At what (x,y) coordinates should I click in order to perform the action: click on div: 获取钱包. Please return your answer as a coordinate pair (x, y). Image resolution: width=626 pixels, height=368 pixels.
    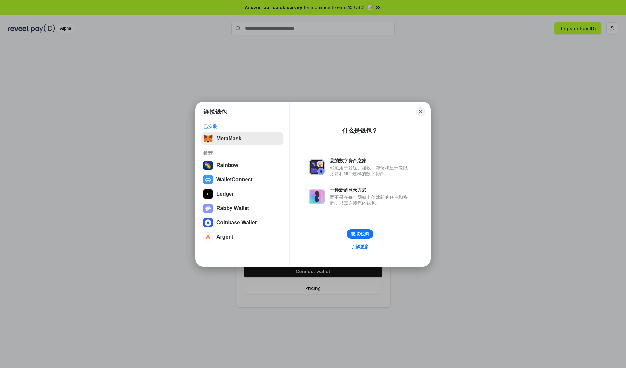
    Looking at the image, I should click on (360, 234).